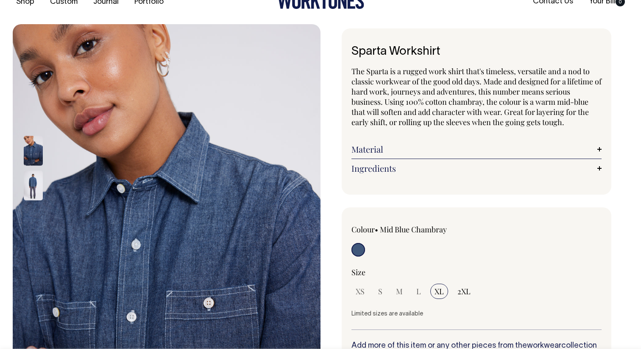 Image resolution: width=641 pixels, height=349 pixels. I want to click on input: XL, so click(439, 291).